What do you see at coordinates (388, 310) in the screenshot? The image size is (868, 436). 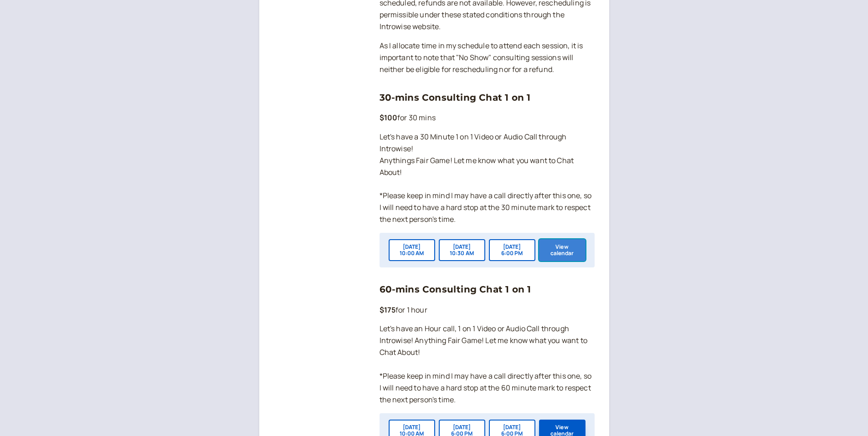 I see `b: $175` at bounding box center [388, 310].